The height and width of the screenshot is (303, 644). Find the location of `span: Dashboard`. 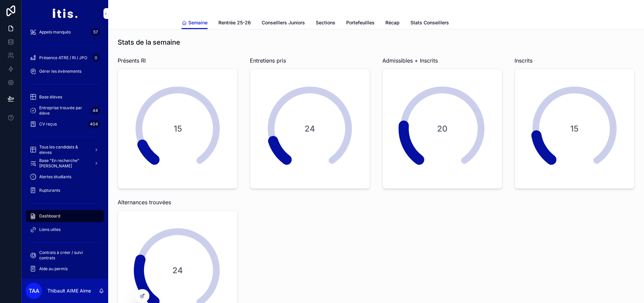

span: Dashboard is located at coordinates (49, 216).